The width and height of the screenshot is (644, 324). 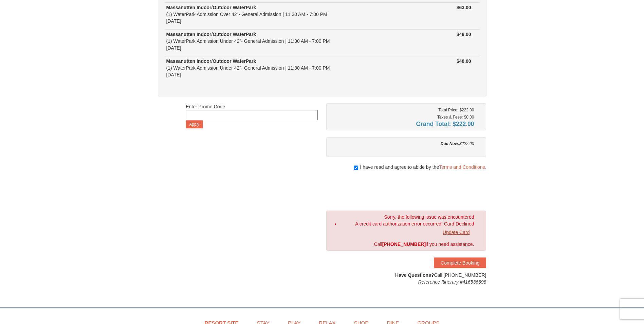 What do you see at coordinates (463, 167) in the screenshot?
I see `a: Terms and Conditions.` at bounding box center [463, 167].